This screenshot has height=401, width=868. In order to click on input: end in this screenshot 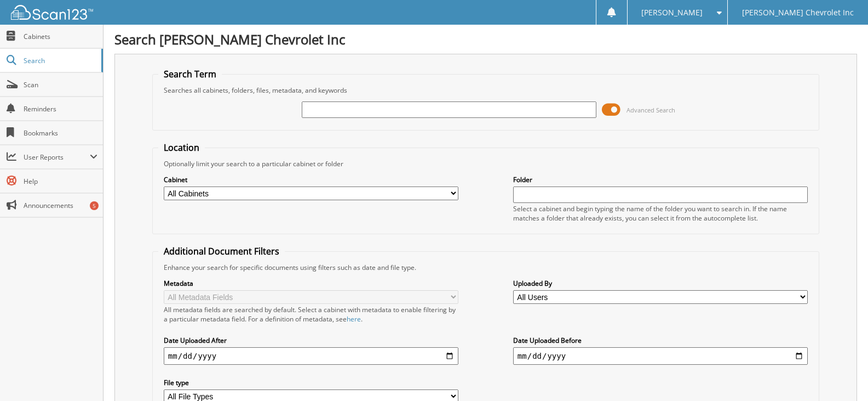, I will do `click(660, 356)`.